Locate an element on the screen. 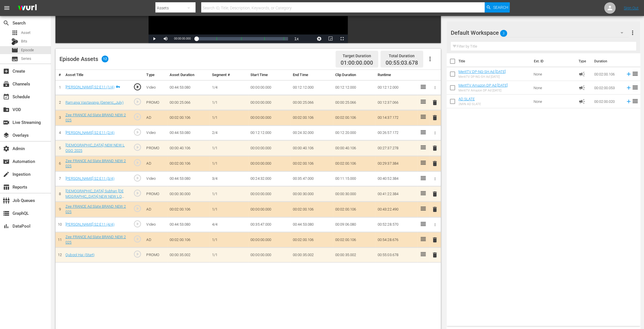 The height and width of the screenshot is (329, 644). td: 00:12:20.000 is located at coordinates (354, 132).